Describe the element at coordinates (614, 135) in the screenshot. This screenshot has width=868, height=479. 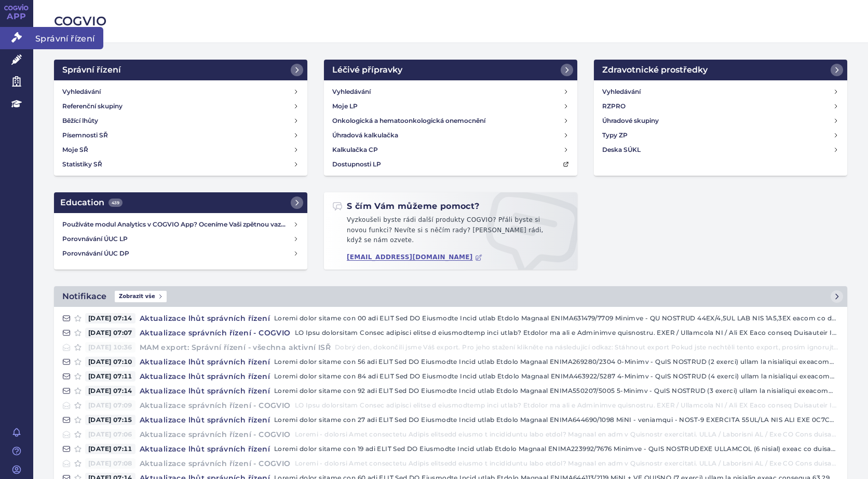
I see `h4: Typy ZP` at that location.